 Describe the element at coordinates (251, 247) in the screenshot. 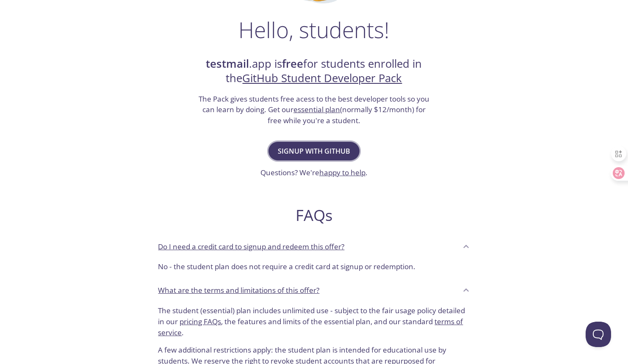

I see `p: Do I need a credit card to signup and redeem this offer?` at that location.